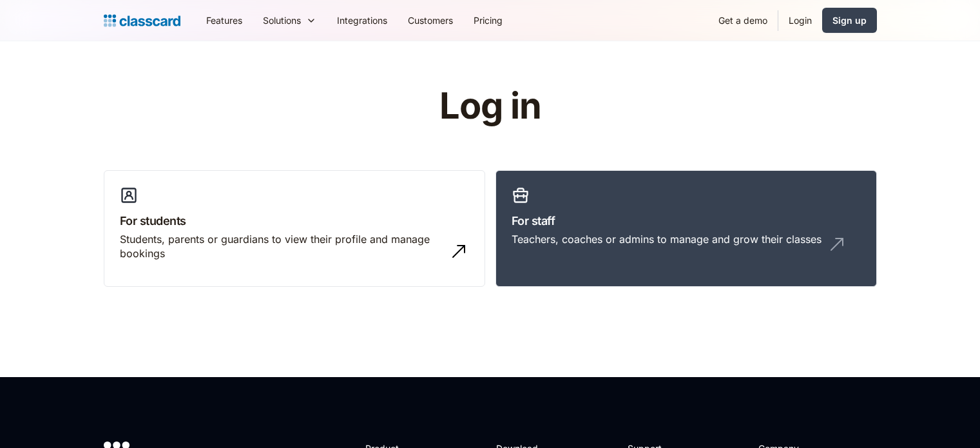 The height and width of the screenshot is (448, 980). I want to click on a: Features, so click(224, 20).